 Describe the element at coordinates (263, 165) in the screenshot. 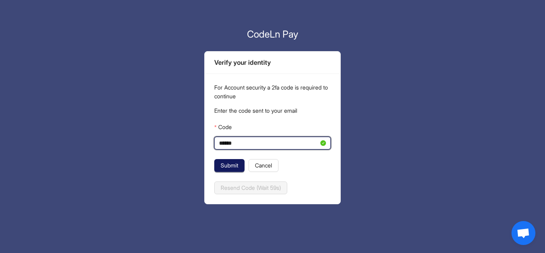

I see `button: Cancel` at that location.